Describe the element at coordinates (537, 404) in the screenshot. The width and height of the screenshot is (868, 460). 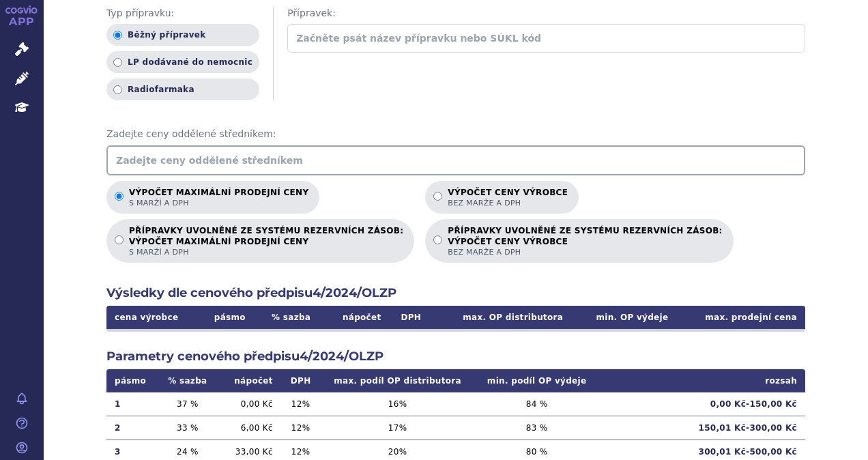
I see `td: 84 %` at that location.